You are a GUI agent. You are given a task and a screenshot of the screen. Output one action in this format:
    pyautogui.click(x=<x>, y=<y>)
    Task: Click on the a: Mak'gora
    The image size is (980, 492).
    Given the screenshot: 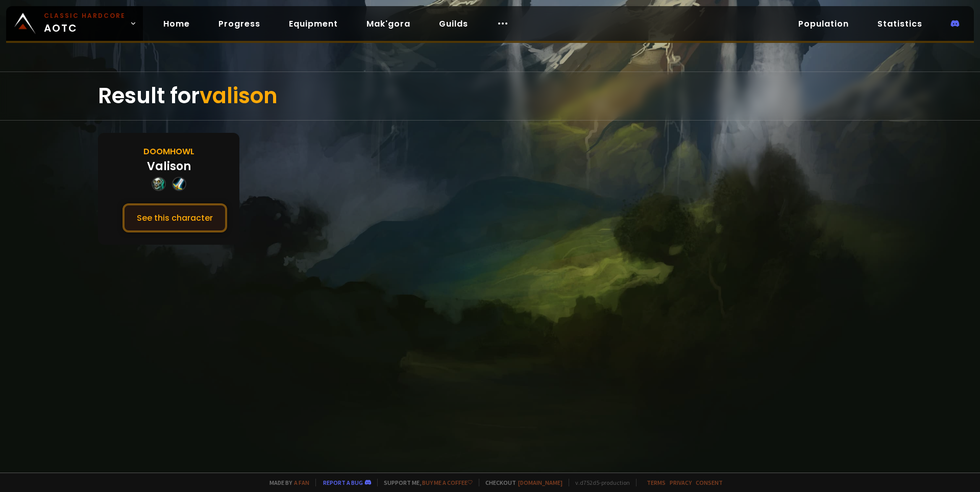 What is the action you would take?
    pyautogui.click(x=388, y=23)
    